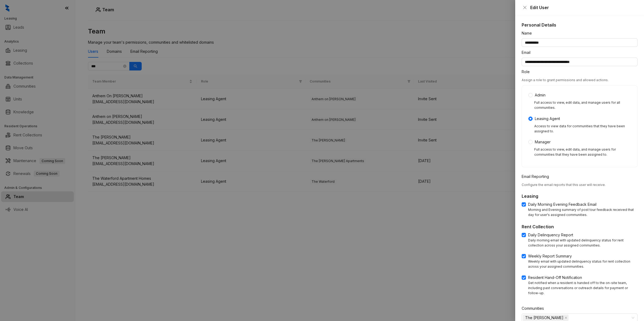 This screenshot has height=321, width=644. I want to click on span: Assign a role to grant permissions and allowed actions., so click(565, 80).